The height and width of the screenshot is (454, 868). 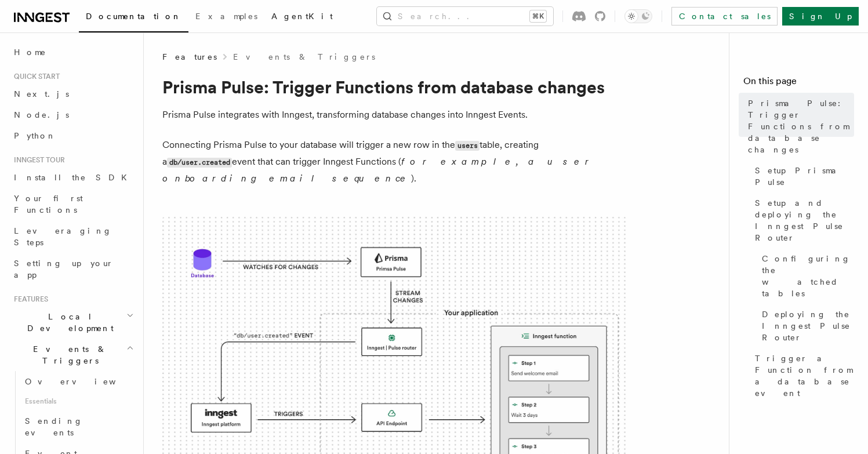 What do you see at coordinates (467, 145) in the screenshot?
I see `code: users` at bounding box center [467, 145].